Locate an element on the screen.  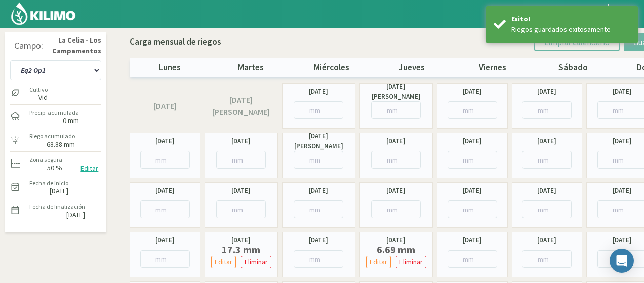
p: Carga mensual de riegos is located at coordinates (175, 42).